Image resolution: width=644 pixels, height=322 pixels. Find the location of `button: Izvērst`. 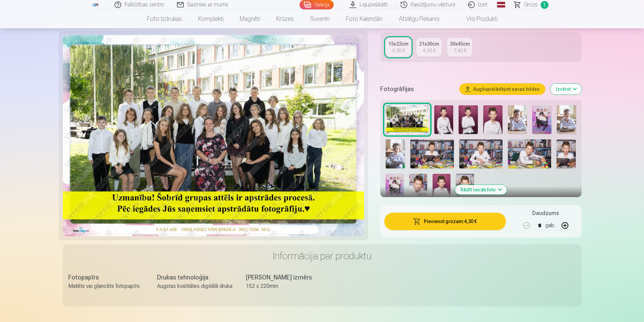

button: Izvērst is located at coordinates (566, 89).